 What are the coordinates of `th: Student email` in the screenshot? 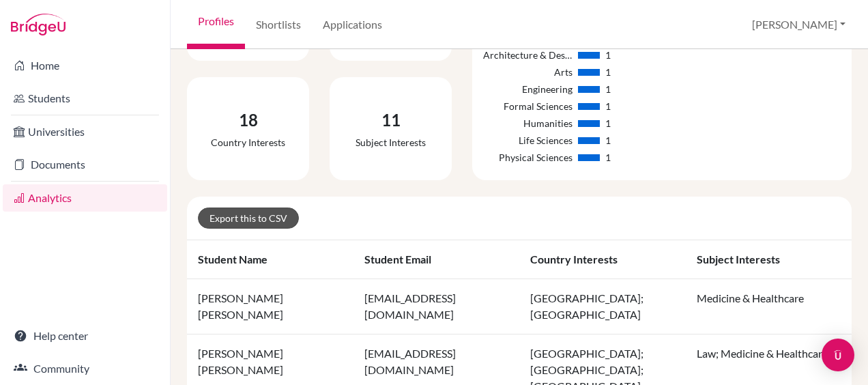 It's located at (436, 259).